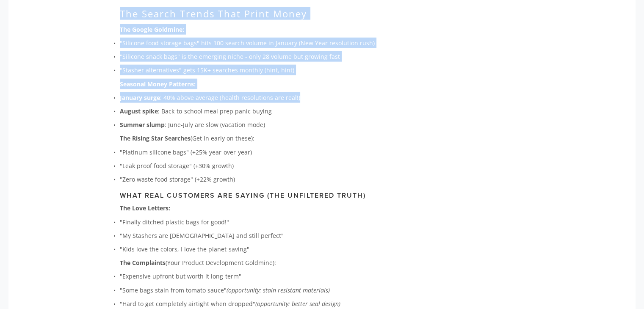  I want to click on strong: The Google Goldmine:, so click(152, 29).